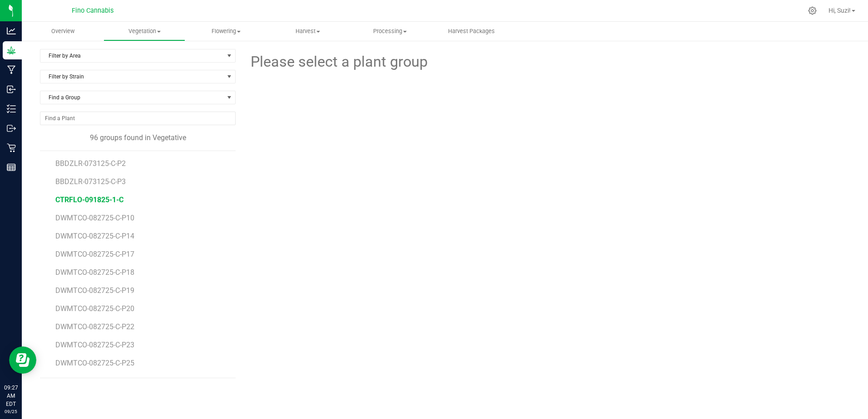 The width and height of the screenshot is (868, 419). Describe the element at coordinates (11, 128) in the screenshot. I see `inline-svg: Outbound` at that location.